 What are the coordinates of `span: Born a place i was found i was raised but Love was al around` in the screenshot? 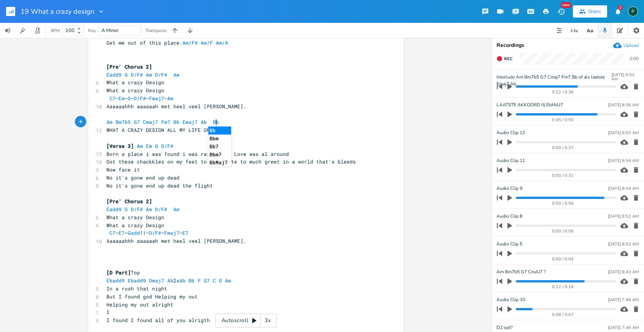 It's located at (198, 154).